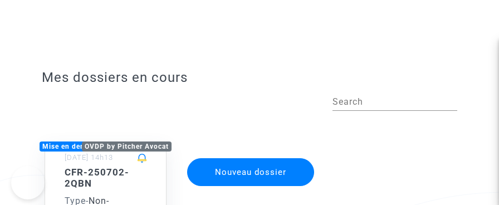 This screenshot has width=499, height=205. What do you see at coordinates (72, 146) in the screenshot?
I see `div: Mise en demeure` at bounding box center [72, 146].